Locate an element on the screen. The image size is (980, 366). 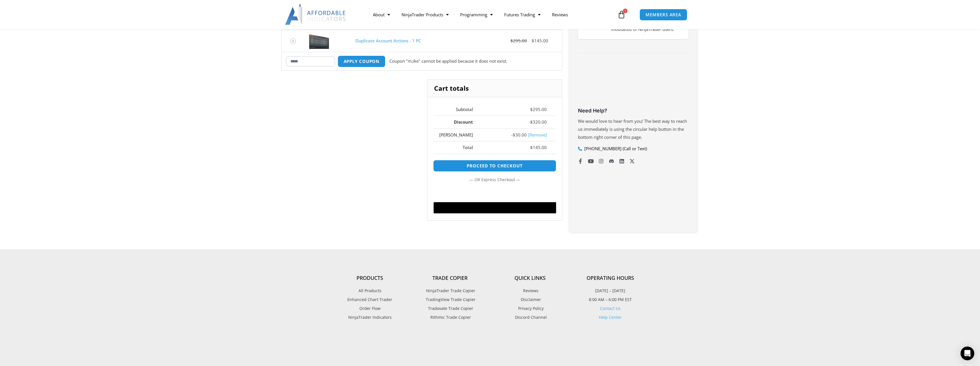
a: Discord Channel is located at coordinates (530, 318).